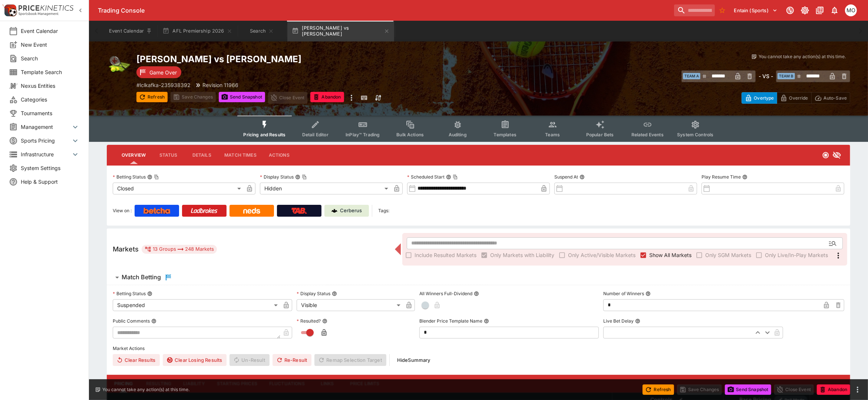 This screenshot has width=868, height=400. What do you see at coordinates (446, 293) in the screenshot?
I see `p: All Winners Full-Dividend` at bounding box center [446, 293].